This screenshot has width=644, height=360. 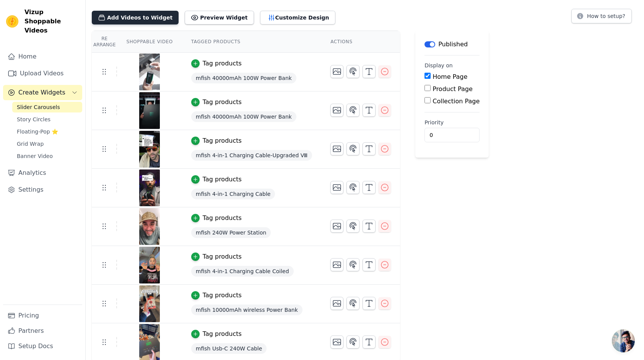 I want to click on label: Product Page, so click(x=452, y=89).